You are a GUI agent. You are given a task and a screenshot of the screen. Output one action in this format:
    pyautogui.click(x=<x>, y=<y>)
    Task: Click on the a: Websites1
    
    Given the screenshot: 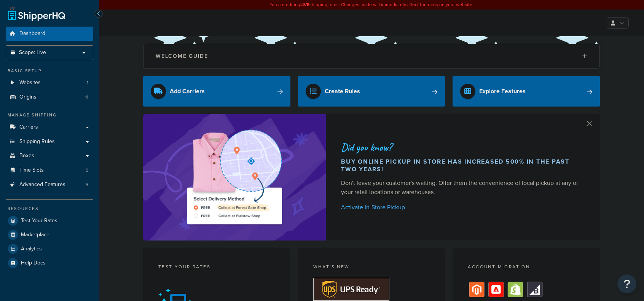 What is the action you would take?
    pyautogui.click(x=50, y=83)
    